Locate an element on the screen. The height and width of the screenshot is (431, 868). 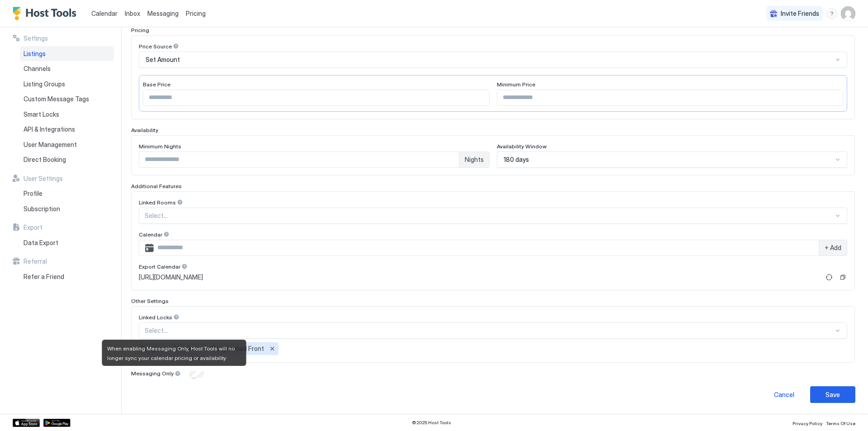
a: Subscription is located at coordinates (67, 209).